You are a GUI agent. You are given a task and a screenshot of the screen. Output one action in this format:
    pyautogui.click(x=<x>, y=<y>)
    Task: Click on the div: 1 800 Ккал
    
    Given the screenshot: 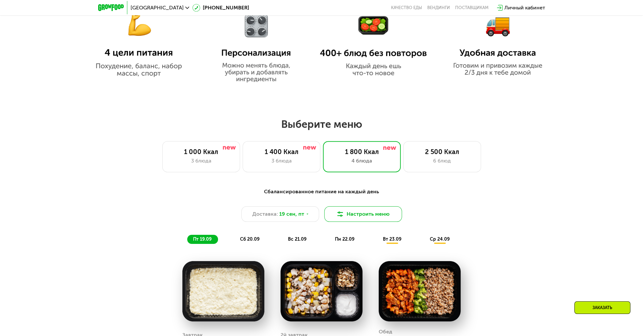 What is the action you would take?
    pyautogui.click(x=362, y=152)
    